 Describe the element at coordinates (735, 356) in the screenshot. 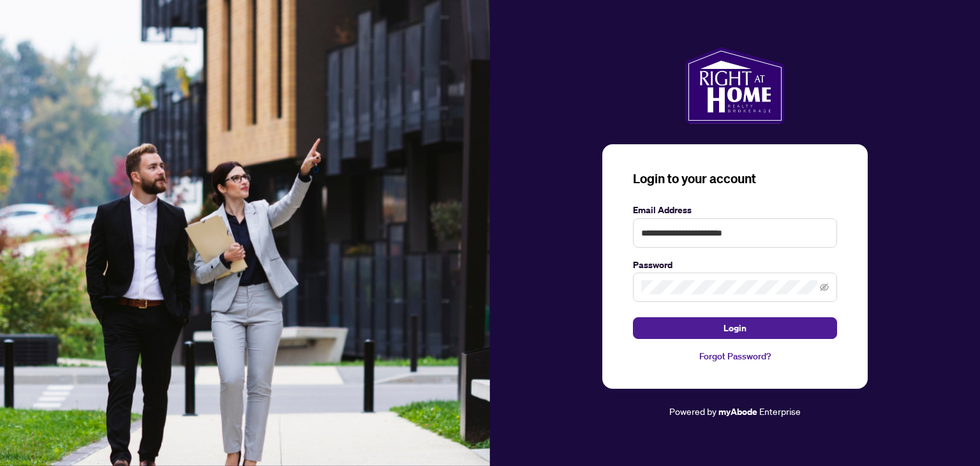

I see `a: Forgot Password?` at that location.